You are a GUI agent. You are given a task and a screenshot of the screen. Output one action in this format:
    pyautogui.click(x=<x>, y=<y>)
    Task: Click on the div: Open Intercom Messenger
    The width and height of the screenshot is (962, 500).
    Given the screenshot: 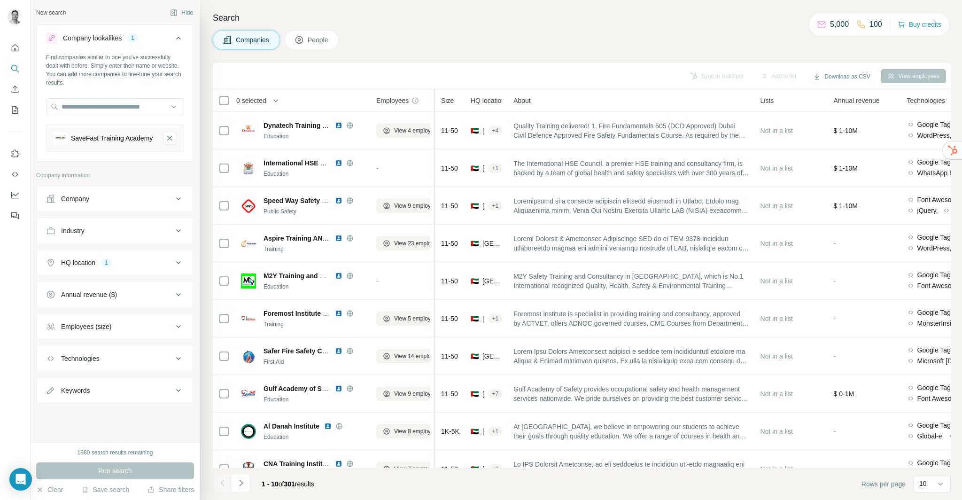 What is the action you would take?
    pyautogui.click(x=21, y=479)
    